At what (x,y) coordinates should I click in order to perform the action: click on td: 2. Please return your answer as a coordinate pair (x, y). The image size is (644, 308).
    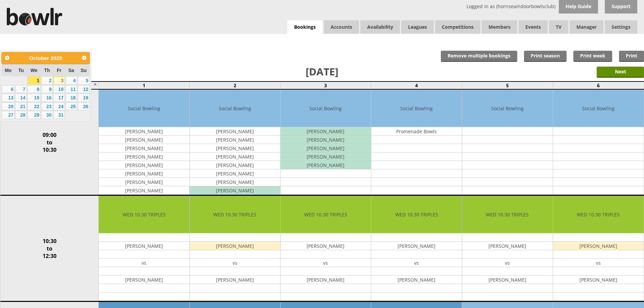
    Looking at the image, I should click on (235, 85).